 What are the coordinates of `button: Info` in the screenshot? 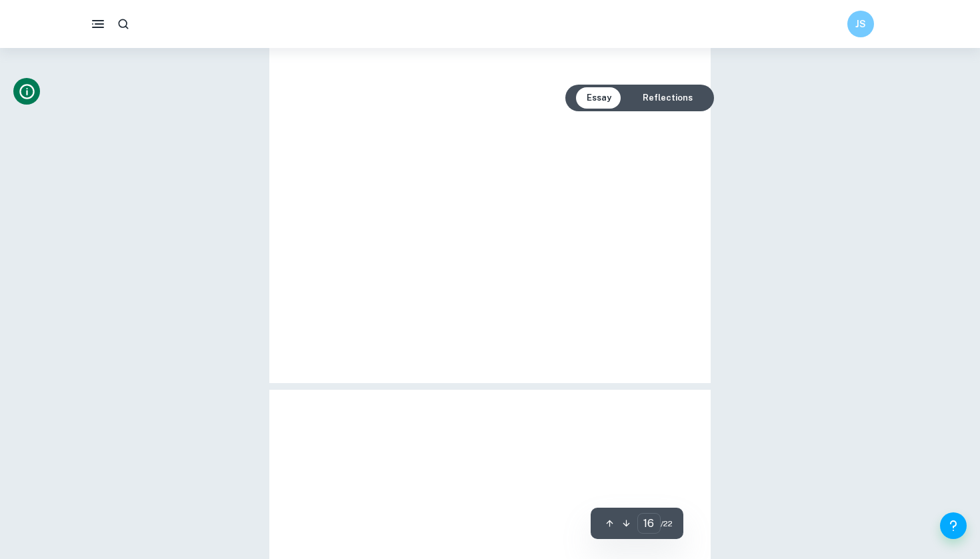 It's located at (27, 91).